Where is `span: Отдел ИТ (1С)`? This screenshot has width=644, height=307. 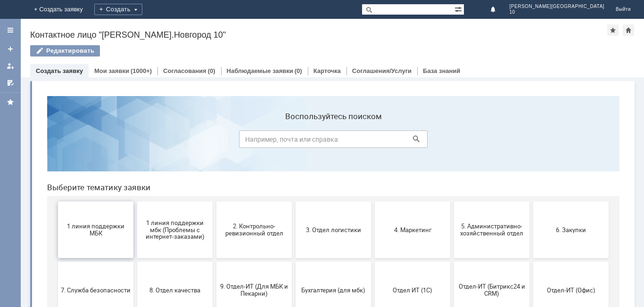
span: Отдел ИТ (1С) is located at coordinates (373, 201).